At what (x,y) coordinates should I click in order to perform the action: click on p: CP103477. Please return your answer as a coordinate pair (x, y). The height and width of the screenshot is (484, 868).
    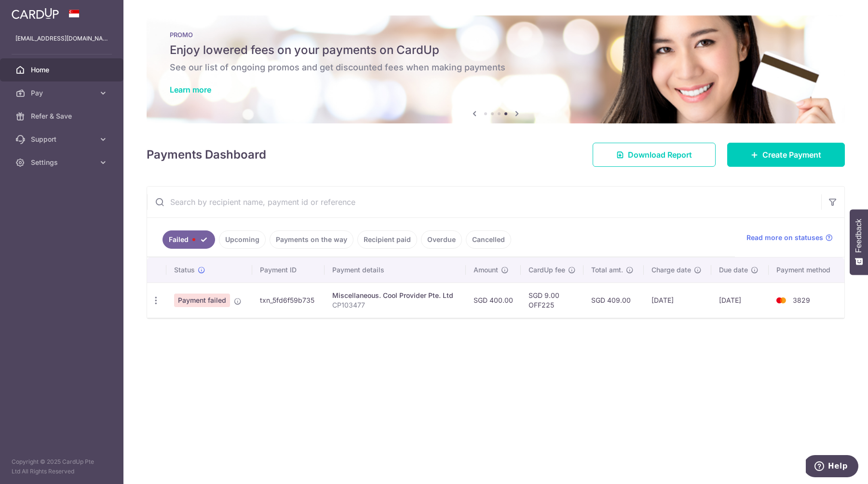
    Looking at the image, I should click on (395, 305).